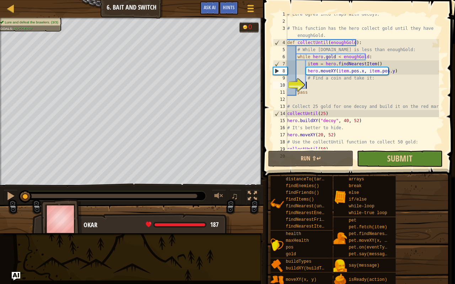 The height and width of the screenshot is (284, 455). What do you see at coordinates (280, 142) in the screenshot?
I see `div: 18` at bounding box center [280, 142].